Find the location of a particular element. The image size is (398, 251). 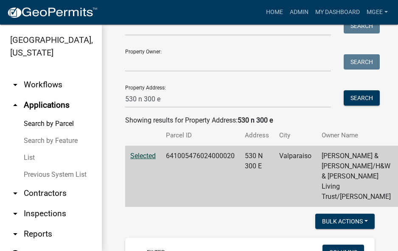

span: Selected is located at coordinates (143, 156).